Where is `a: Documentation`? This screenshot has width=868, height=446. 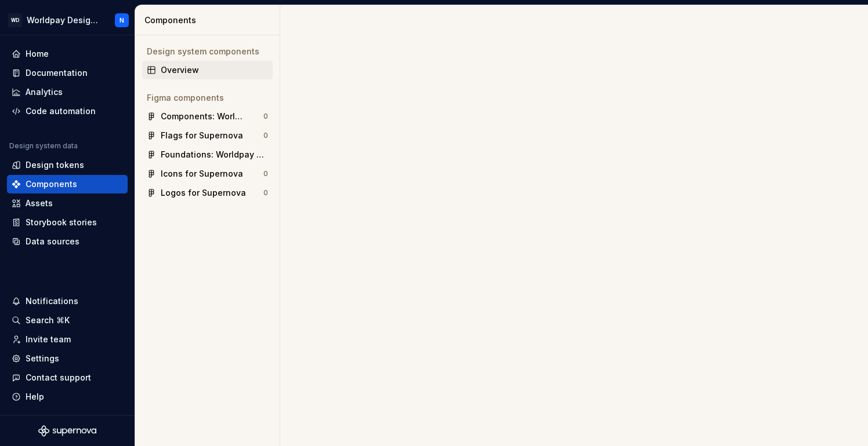
a: Documentation is located at coordinates (67, 73).